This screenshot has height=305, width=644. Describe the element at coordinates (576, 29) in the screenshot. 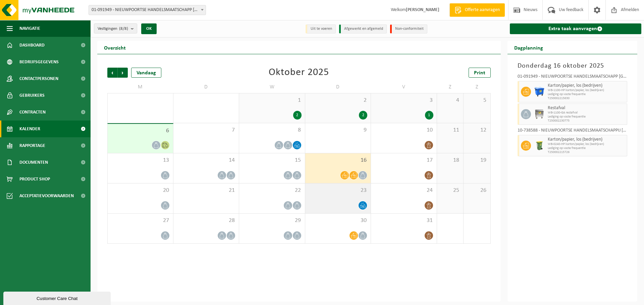

I see `a: Extra taak aanvragen` at that location.